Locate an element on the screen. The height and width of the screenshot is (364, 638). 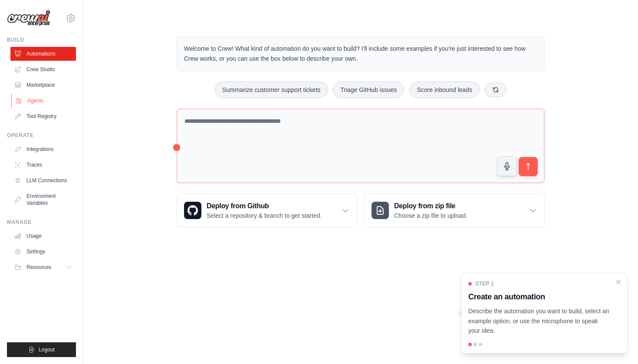
a: Tool Registry is located at coordinates (43, 117).